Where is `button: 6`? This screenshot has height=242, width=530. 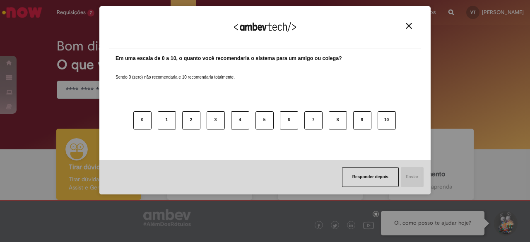 button: 6 is located at coordinates (289, 121).